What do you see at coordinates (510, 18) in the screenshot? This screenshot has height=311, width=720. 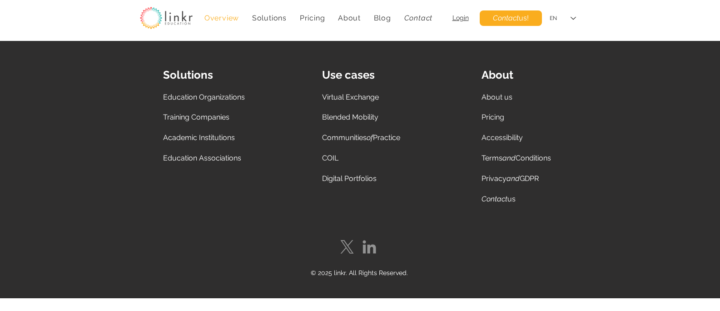 I see `a: Contact us!` at bounding box center [510, 18].